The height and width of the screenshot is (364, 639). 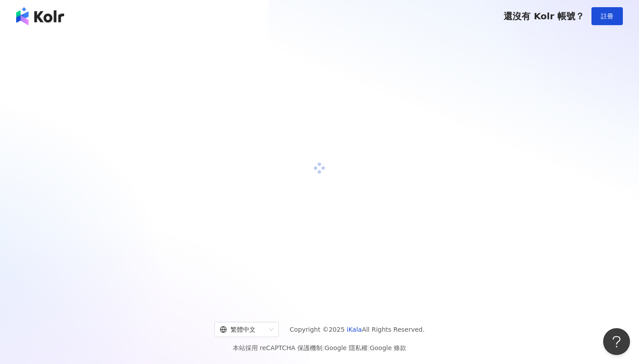 What do you see at coordinates (544, 16) in the screenshot?
I see `span: 還沒有 Kolr 帳號？` at bounding box center [544, 16].